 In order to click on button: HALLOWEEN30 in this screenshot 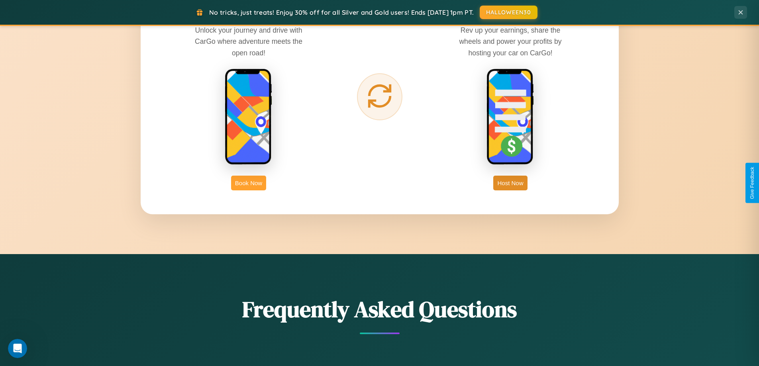, I will do `click(508, 12)`.